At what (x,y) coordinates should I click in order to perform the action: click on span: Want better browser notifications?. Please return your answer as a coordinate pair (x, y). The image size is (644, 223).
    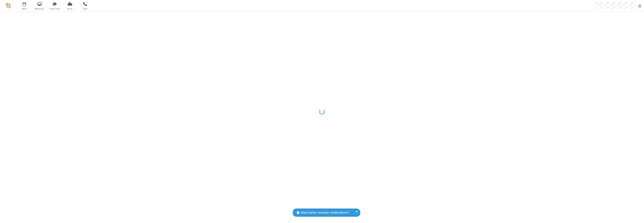
    Looking at the image, I should click on (325, 213).